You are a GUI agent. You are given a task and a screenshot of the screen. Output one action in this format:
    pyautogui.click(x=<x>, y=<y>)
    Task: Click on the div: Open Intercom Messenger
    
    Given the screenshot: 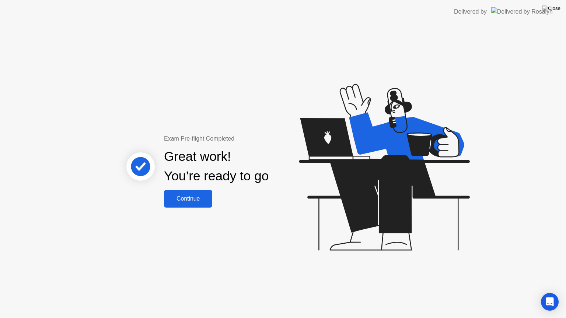 What is the action you would take?
    pyautogui.click(x=550, y=302)
    